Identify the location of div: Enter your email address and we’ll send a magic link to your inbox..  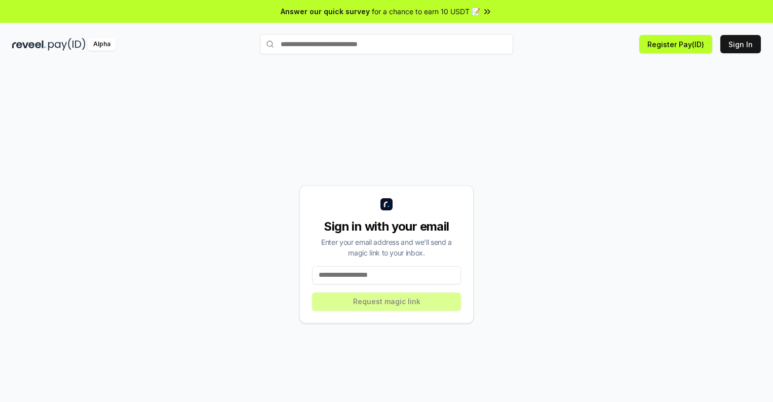
(387, 247).